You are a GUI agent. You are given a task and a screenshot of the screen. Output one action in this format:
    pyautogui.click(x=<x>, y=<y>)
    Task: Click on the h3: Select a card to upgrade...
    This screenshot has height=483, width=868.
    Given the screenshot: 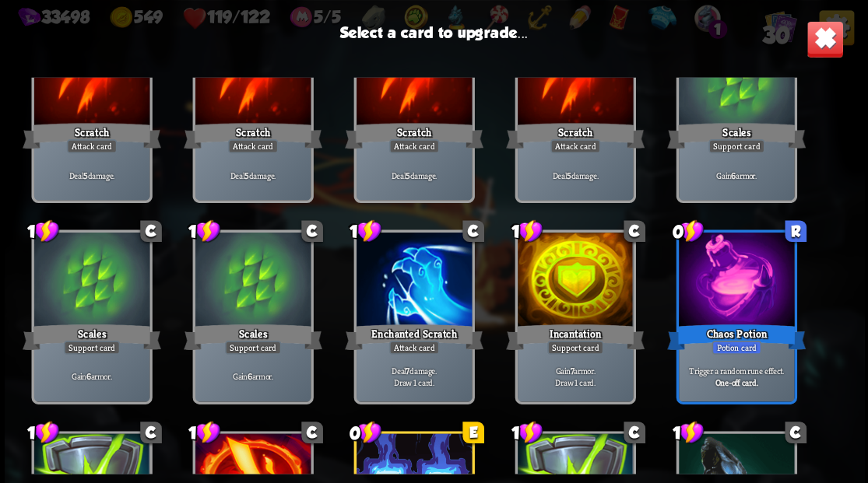 What is the action you would take?
    pyautogui.click(x=434, y=32)
    